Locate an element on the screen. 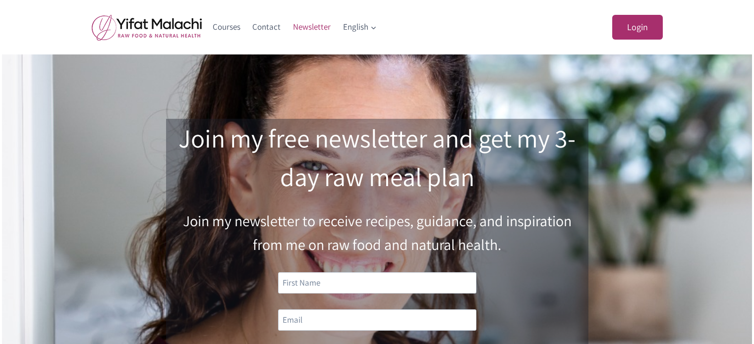  a: Contact is located at coordinates (267, 27).